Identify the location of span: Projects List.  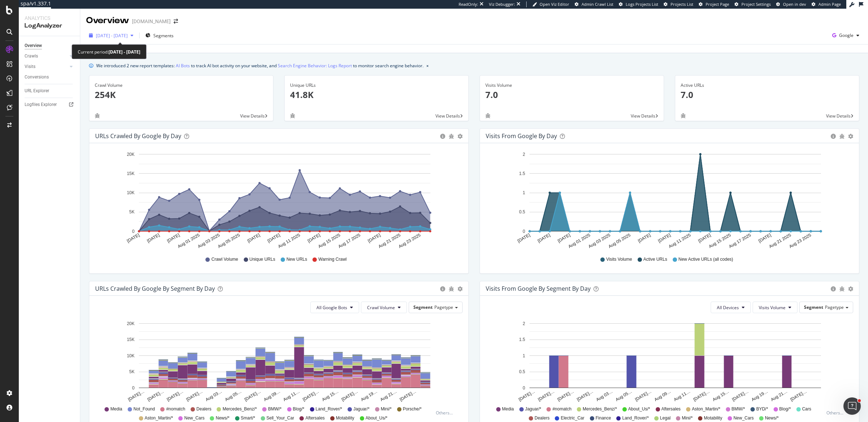
(681, 4).